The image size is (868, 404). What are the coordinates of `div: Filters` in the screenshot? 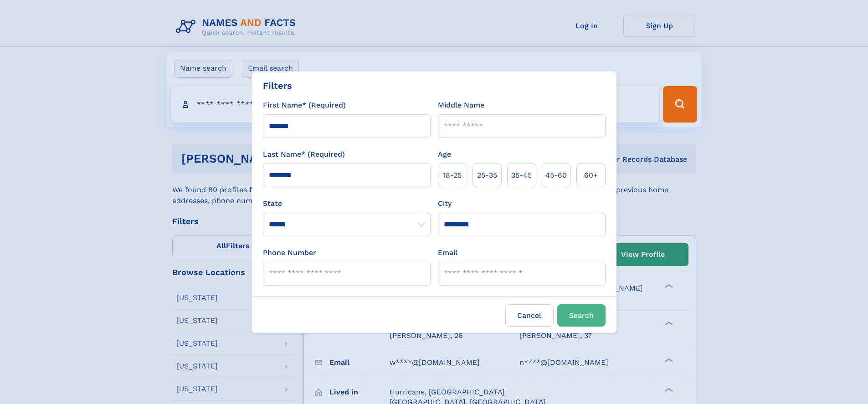 It's located at (277, 86).